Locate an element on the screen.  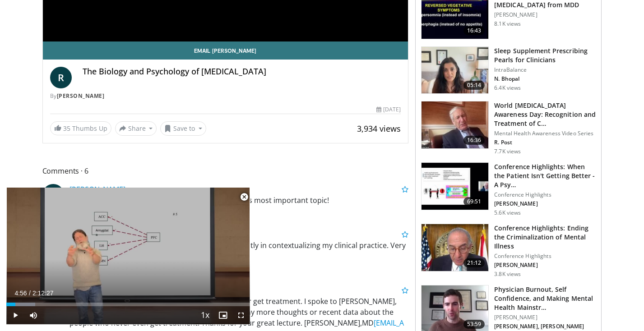
a: T is located at coordinates (53, 195).